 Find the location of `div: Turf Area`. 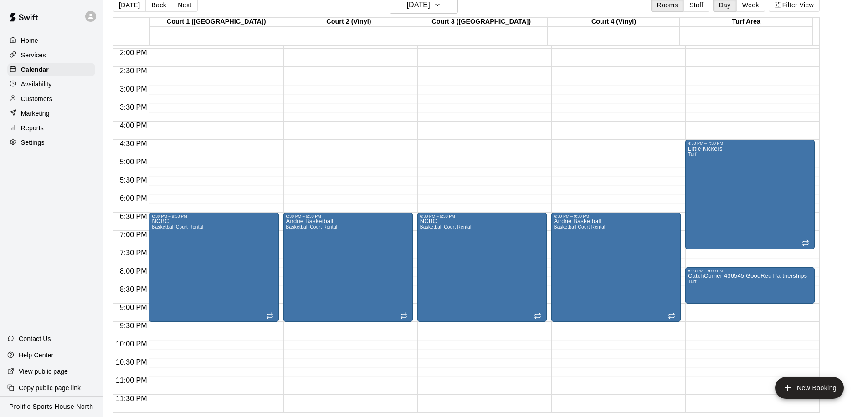

div: Turf Area is located at coordinates (746, 22).